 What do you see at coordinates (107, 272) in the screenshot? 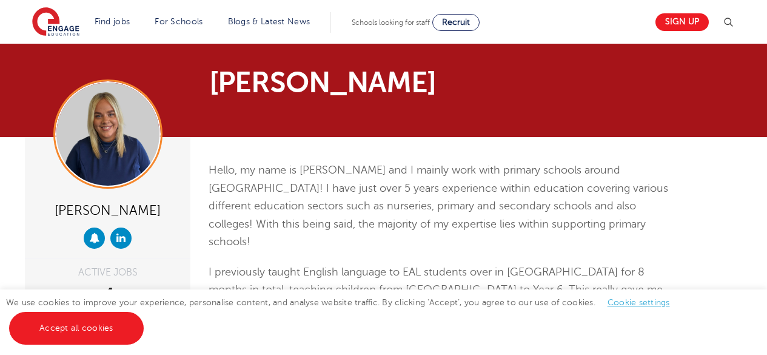
I see `div: ACTIVE JOBS` at bounding box center [107, 272].